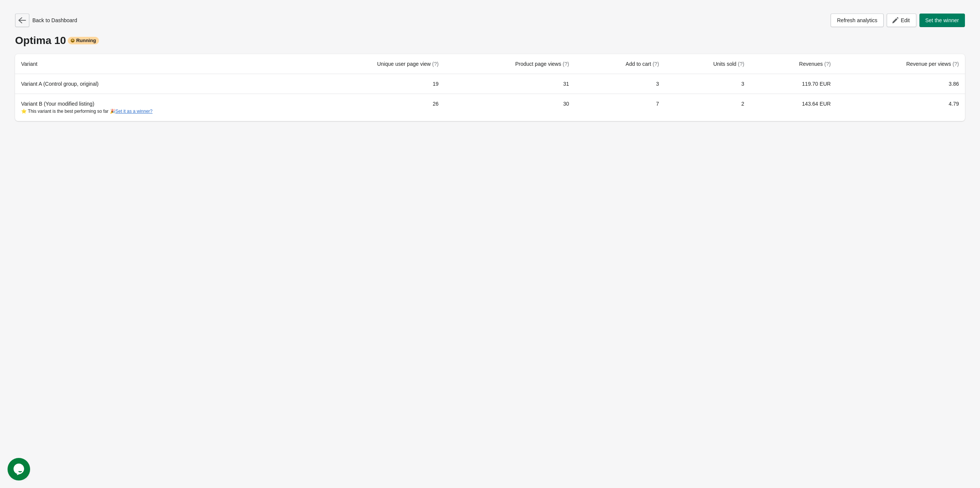  I want to click on button: Set the winner, so click(943, 20).